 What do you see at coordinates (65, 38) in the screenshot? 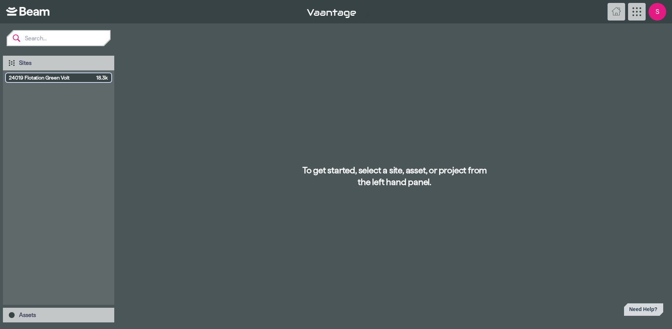
I see `input: Search...` at bounding box center [65, 38].